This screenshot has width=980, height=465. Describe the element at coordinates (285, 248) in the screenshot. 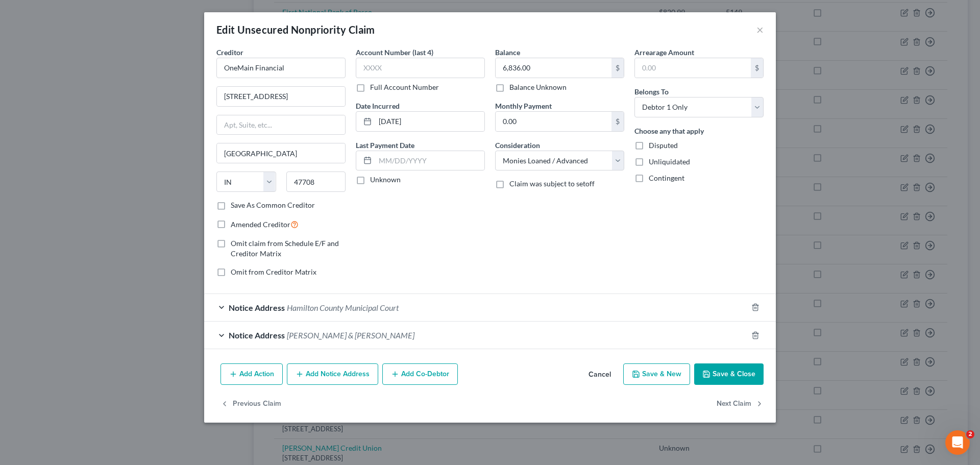

I see `span: Omit claim from Schedule E/F and Creditor Matrix` at that location.